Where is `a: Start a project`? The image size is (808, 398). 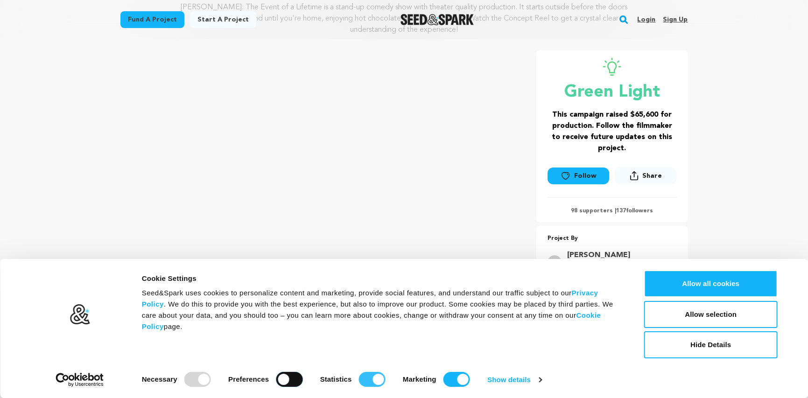 a: Start a project is located at coordinates (223, 20).